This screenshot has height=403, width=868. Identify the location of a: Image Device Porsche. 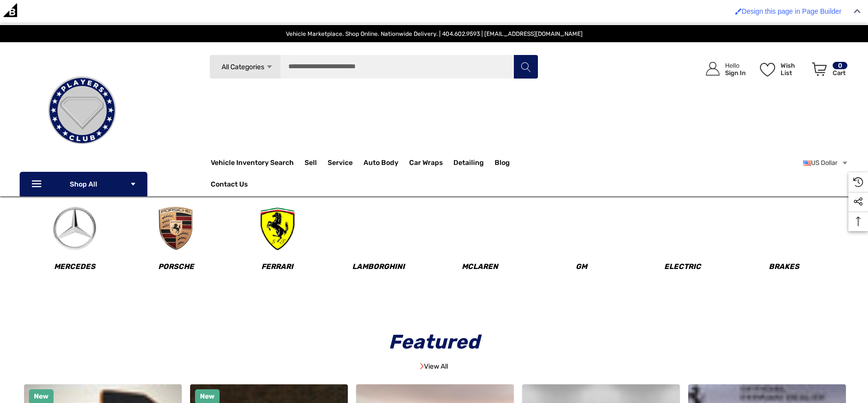
(176, 244).